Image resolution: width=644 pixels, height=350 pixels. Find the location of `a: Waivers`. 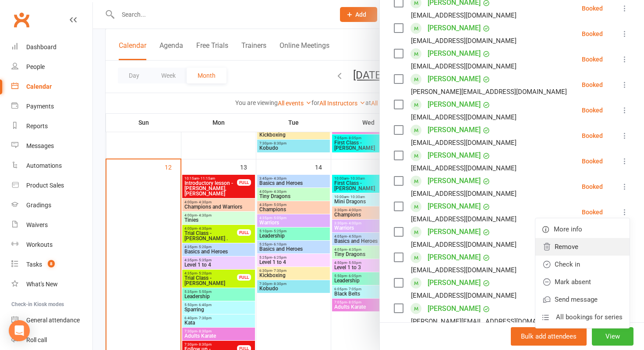

a: Waivers is located at coordinates (51, 225).